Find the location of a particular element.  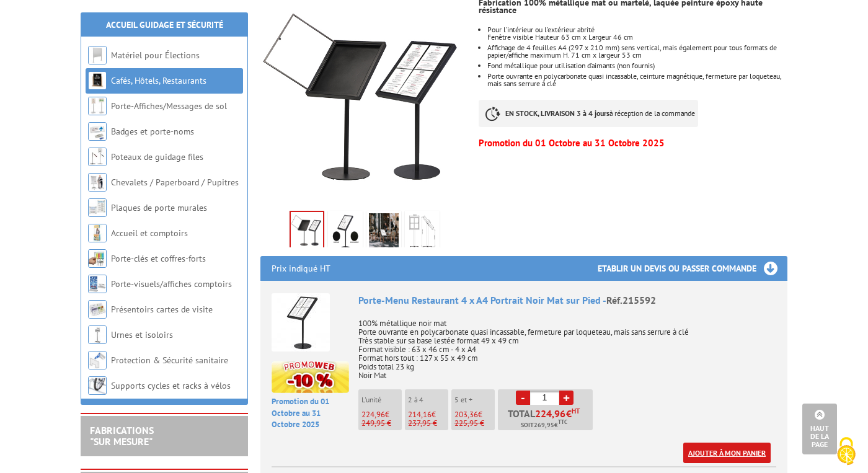

img: Porte-Affiches/Messages de sol is located at coordinates (98, 106).